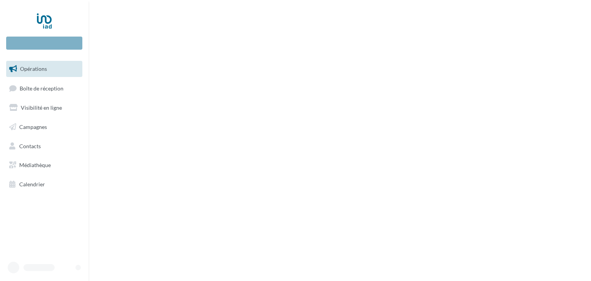  I want to click on span: Calendrier, so click(32, 184).